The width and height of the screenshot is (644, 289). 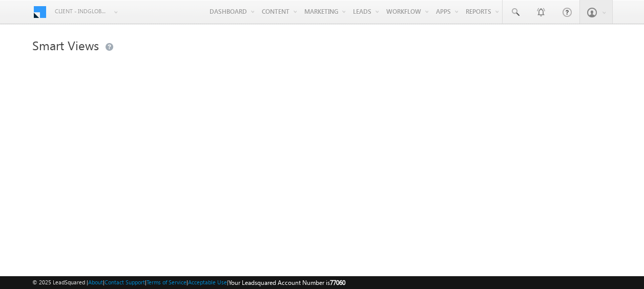 What do you see at coordinates (166, 282) in the screenshot?
I see `a: Terms of Service` at bounding box center [166, 282].